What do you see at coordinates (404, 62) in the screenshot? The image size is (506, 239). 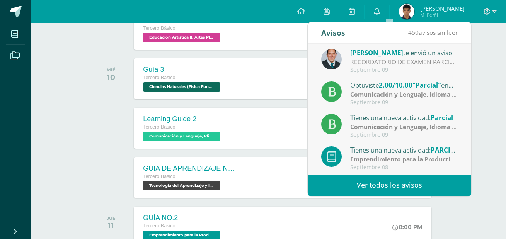 I see `div: RECORDATORIO DE EXAMEN PARCIAL 10 DE SEPTIEMBRE: Buenas tardes Queridos estudiantes de III C y II...` at bounding box center [404, 62].